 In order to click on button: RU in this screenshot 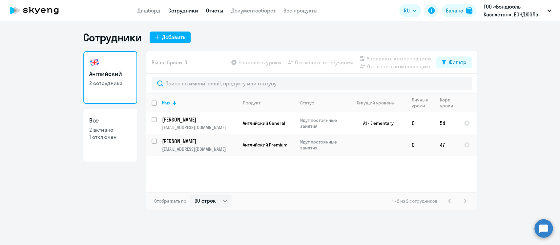, I will do `click(410, 11)`.